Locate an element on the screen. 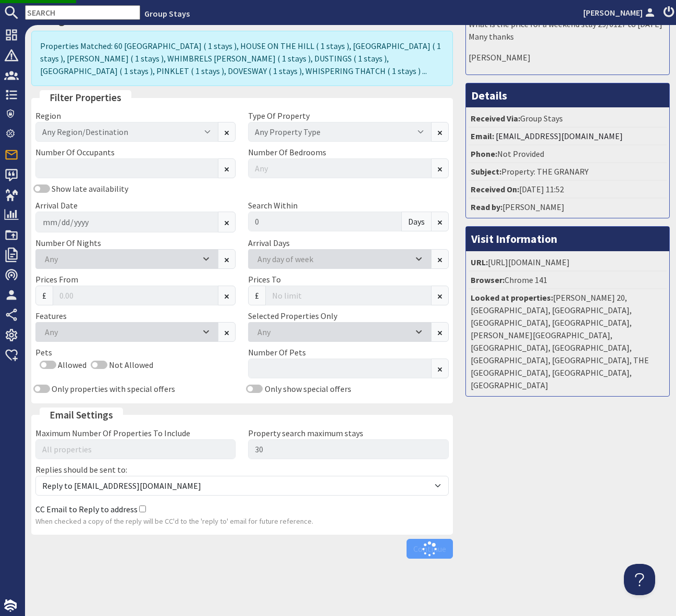 The height and width of the screenshot is (616, 676). label: Pets is located at coordinates (43, 352).